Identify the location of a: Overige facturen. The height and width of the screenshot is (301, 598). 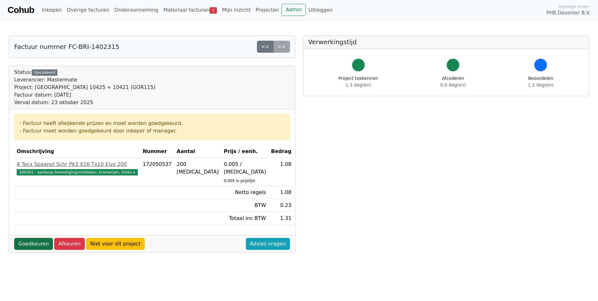
(88, 10).